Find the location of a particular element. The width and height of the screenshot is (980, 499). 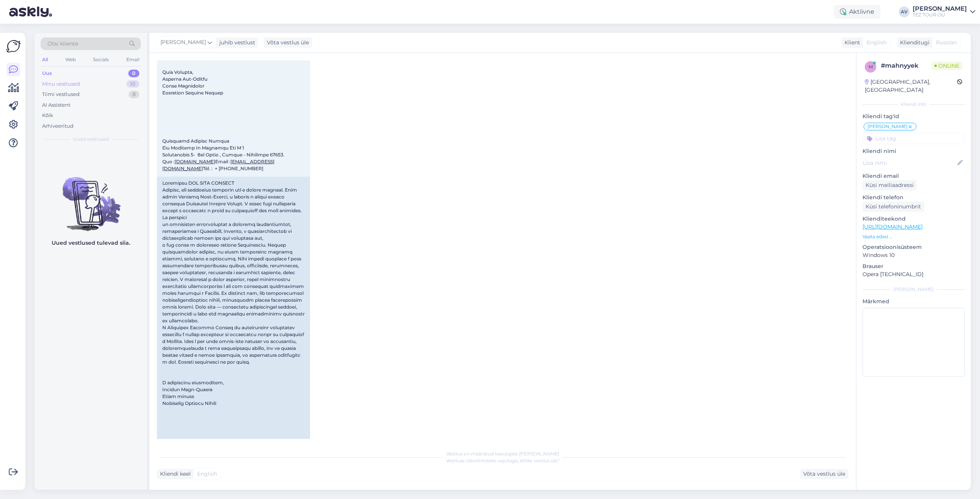

div: 8 is located at coordinates (134, 94).